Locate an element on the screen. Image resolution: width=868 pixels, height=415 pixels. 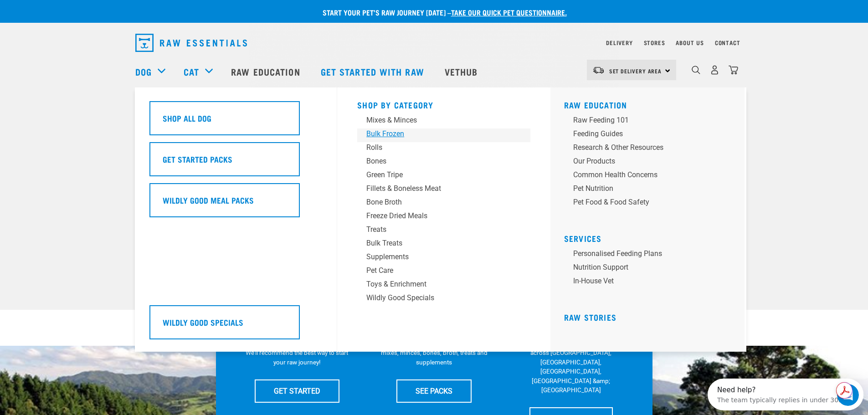
a: Wildly Good Meal Packs is located at coordinates (236, 204).